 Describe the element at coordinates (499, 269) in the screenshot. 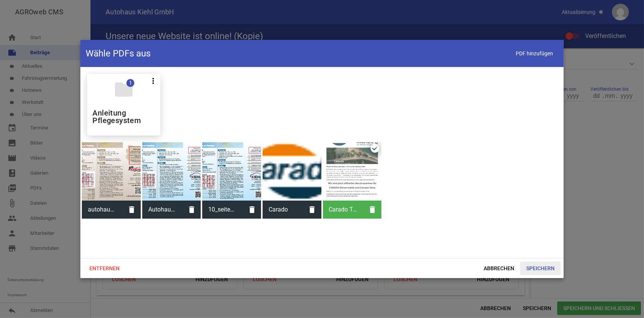

I see `span: Abbrechen` at that location.